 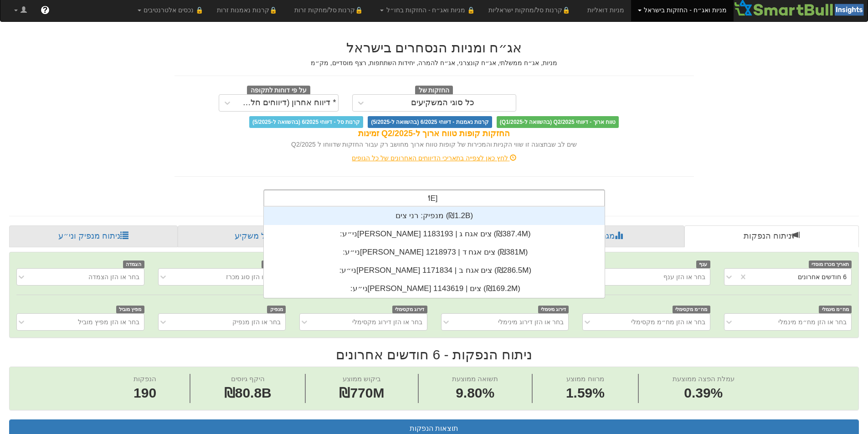 I want to click on h2: אג״ח ומניות הנסחרים בישראל, so click(x=434, y=47).